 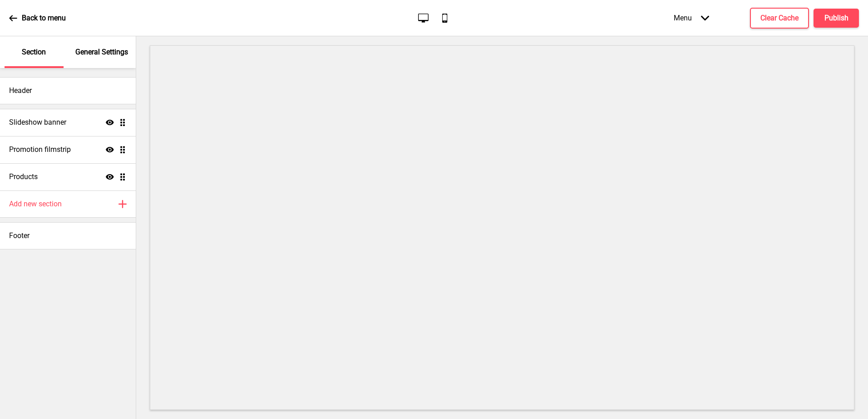 What do you see at coordinates (780, 18) in the screenshot?
I see `button: Clear Cache` at bounding box center [780, 18].